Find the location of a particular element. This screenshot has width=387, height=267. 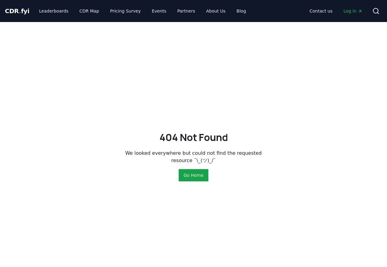

button: Go Home is located at coordinates (193, 175).